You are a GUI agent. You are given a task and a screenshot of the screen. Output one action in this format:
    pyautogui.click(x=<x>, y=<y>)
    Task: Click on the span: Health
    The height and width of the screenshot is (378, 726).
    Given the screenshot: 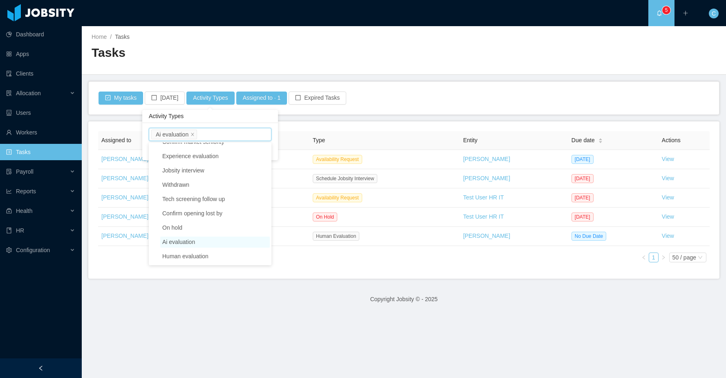 What is the action you would take?
    pyautogui.click(x=24, y=211)
    